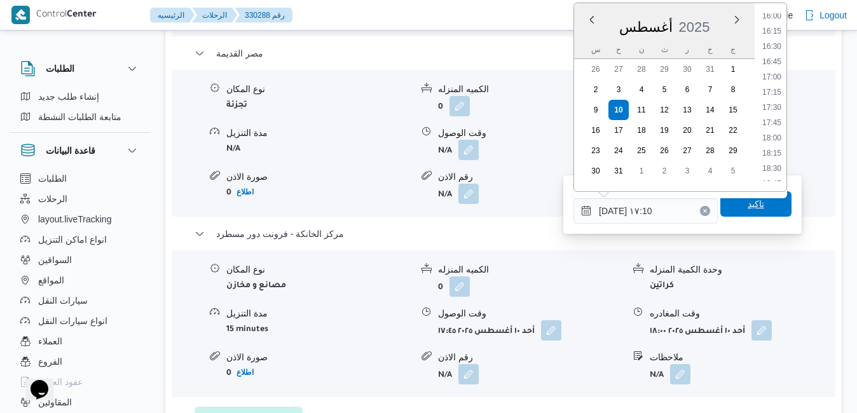 The image size is (857, 413). I want to click on div: day-10, so click(619, 110).